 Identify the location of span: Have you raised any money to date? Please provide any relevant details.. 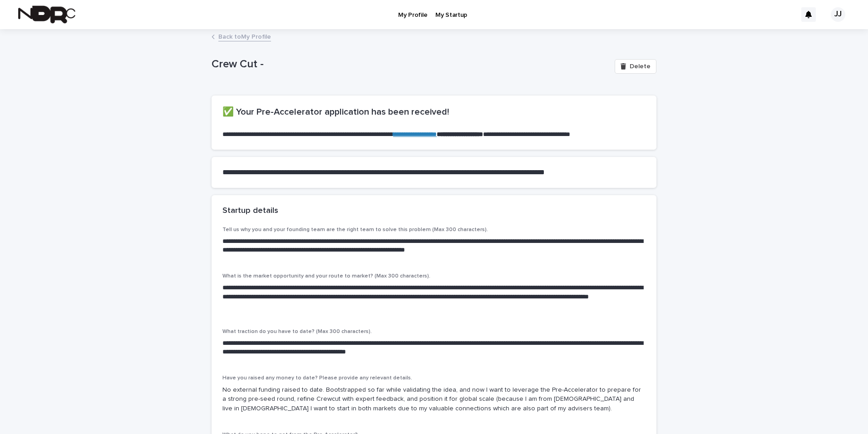
(318, 377).